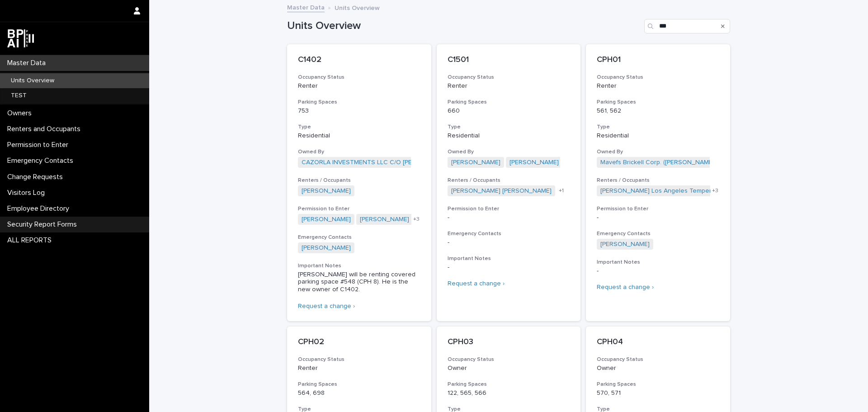  I want to click on a: Master Data, so click(305, 7).